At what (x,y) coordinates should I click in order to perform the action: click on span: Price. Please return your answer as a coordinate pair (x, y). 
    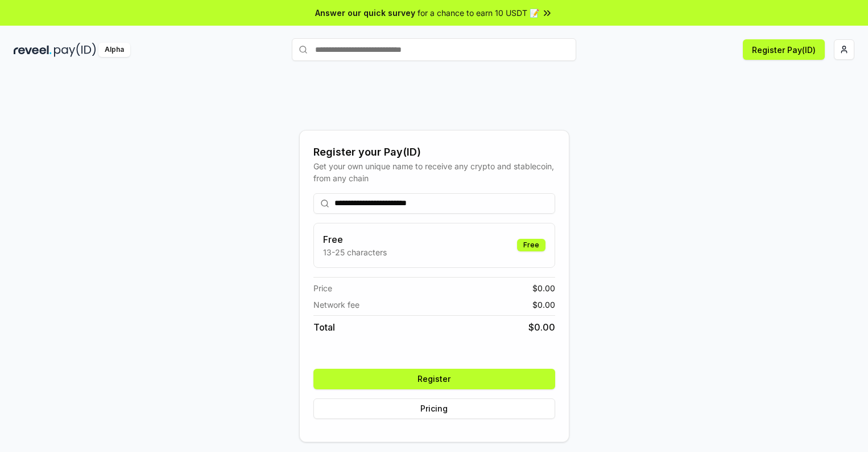
    Looking at the image, I should click on (323, 287).